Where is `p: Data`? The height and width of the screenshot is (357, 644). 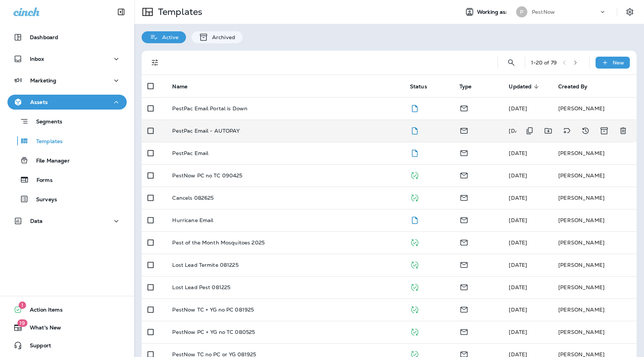
p: Data is located at coordinates (37, 221).